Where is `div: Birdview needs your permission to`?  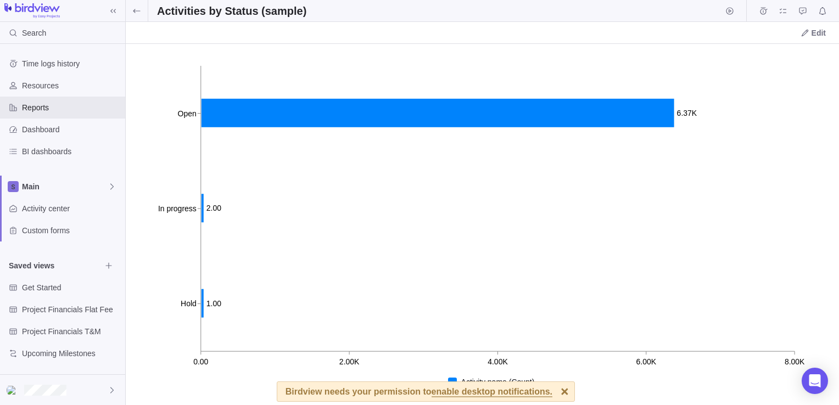 div: Birdview needs your permission to is located at coordinates (419, 392).